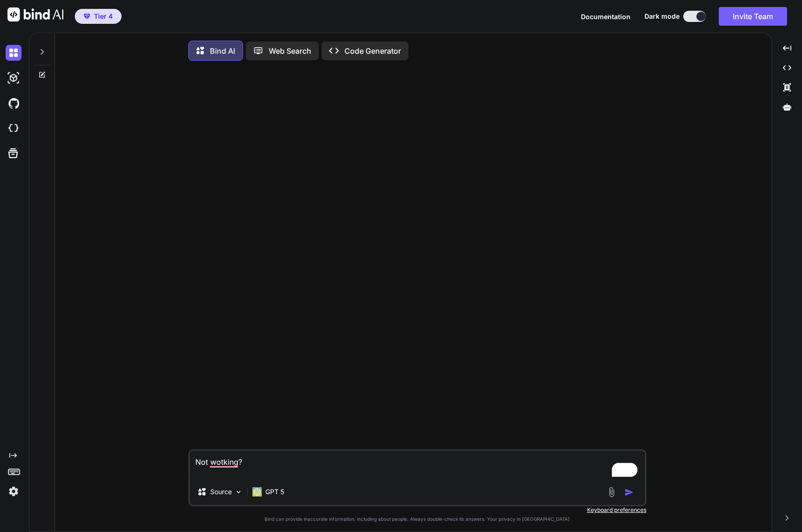  Describe the element at coordinates (14, 78) in the screenshot. I see `img: darkAi-studio` at that location.